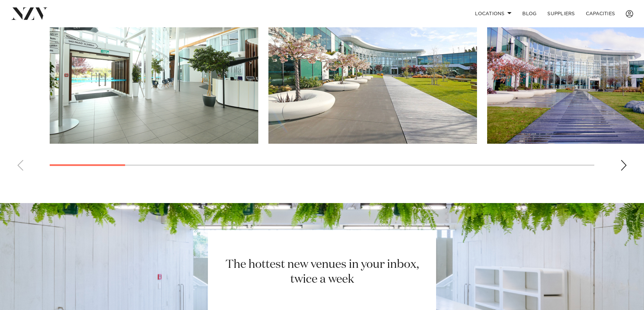 This screenshot has width=644, height=310. Describe the element at coordinates (600, 13) in the screenshot. I see `a: Capacities` at that location.